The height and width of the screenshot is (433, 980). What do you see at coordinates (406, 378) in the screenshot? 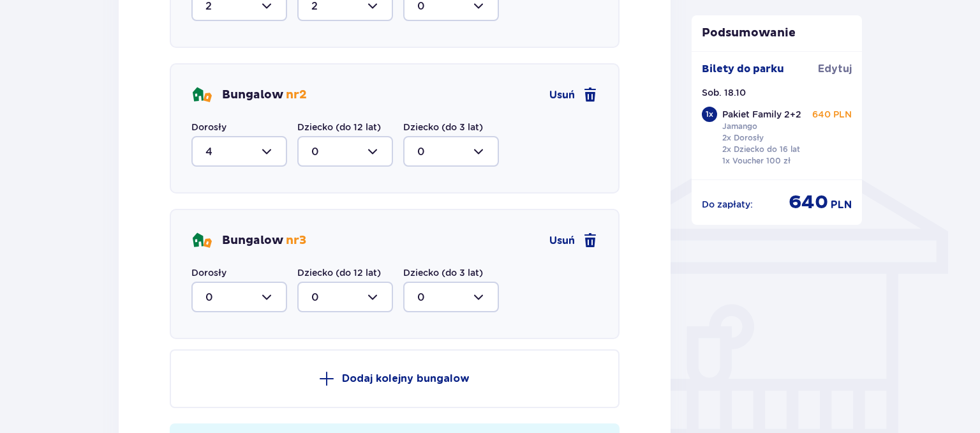
I see `p: Dodaj kolejny bungalow` at bounding box center [406, 378].